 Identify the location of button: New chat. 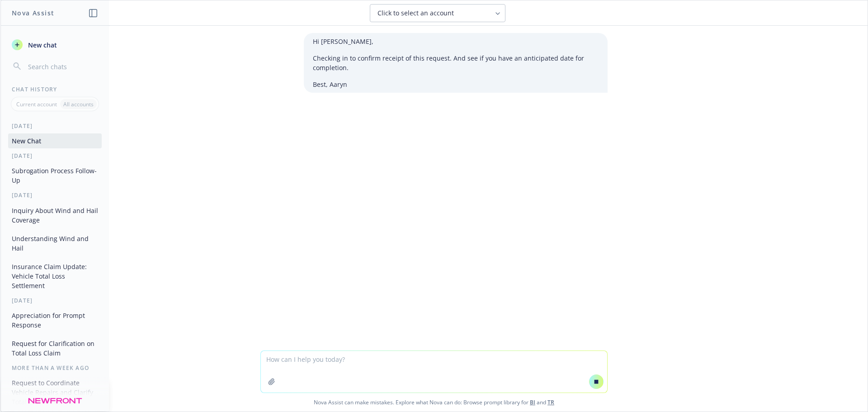
(55, 45).